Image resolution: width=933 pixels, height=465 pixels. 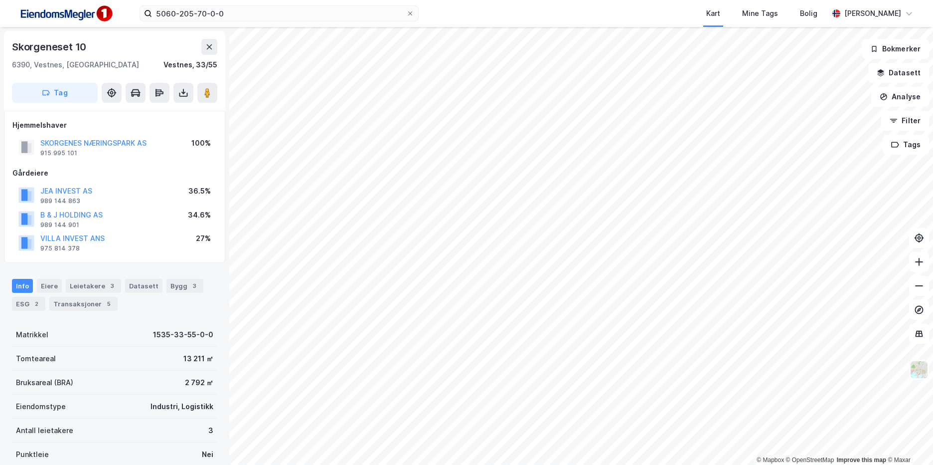 What do you see at coordinates (32, 454) in the screenshot?
I see `div: Punktleie` at bounding box center [32, 454].